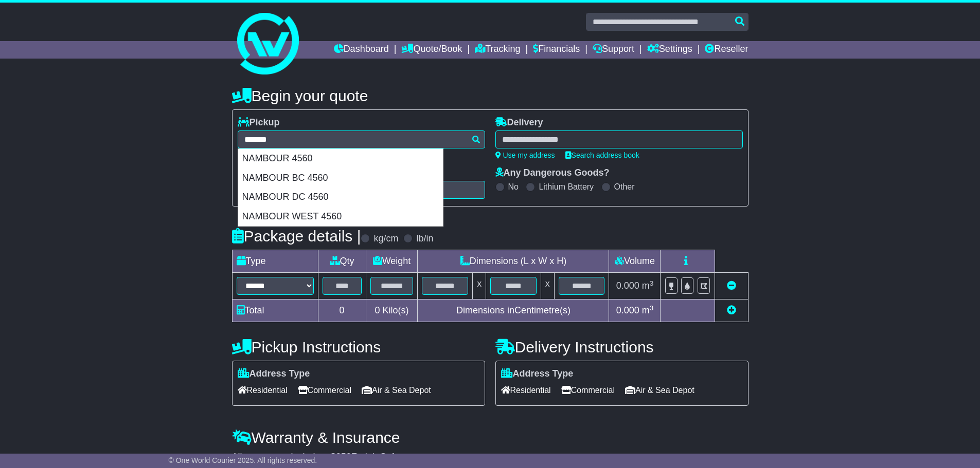 This screenshot has width=980, height=468. Describe the element at coordinates (732, 286) in the screenshot. I see `a: Remove this item` at that location.